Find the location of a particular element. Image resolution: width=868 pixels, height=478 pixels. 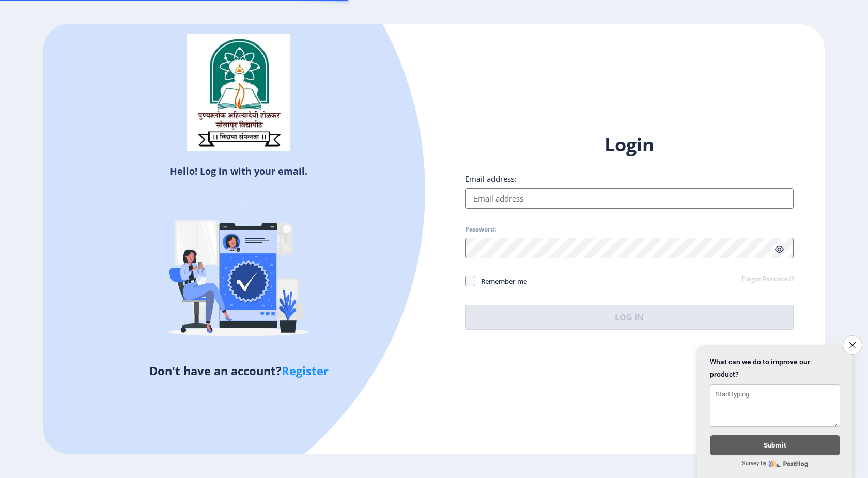

h5: Don't have an account? is located at coordinates (239, 371).